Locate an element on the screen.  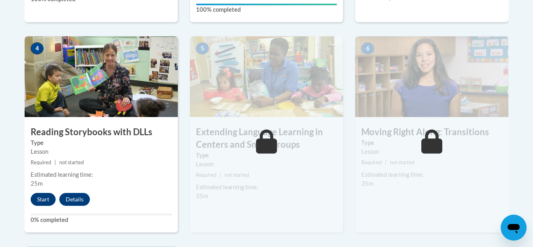
label: 0% completed is located at coordinates (101, 220).